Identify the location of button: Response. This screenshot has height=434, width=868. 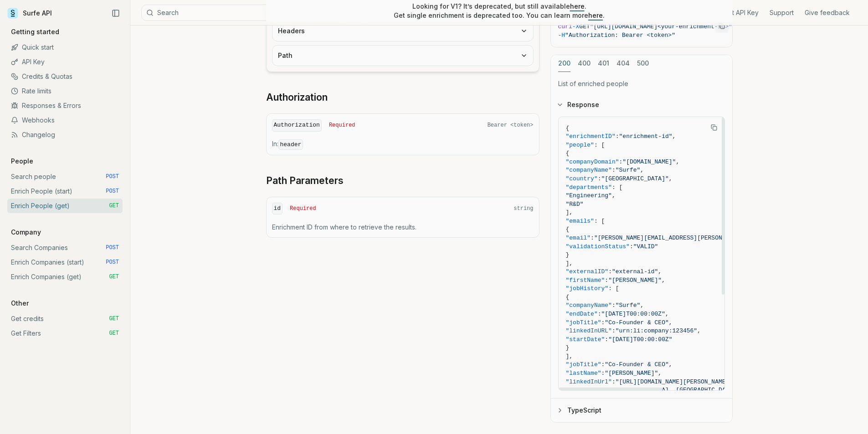
(641, 104).